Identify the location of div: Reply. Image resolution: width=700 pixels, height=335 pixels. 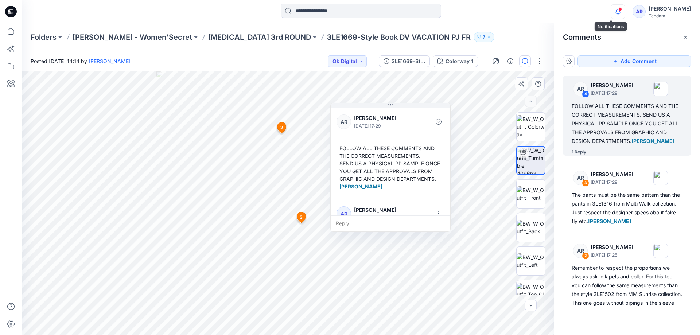
(390, 223).